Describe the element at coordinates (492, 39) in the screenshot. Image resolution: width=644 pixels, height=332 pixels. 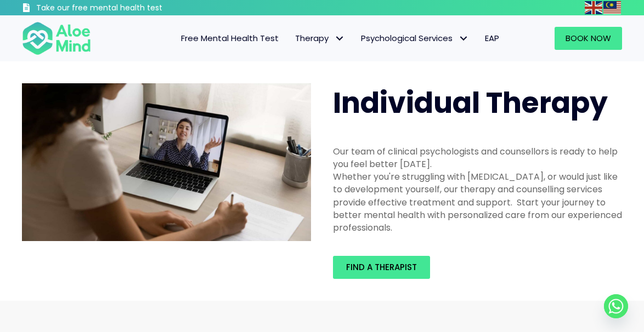
I see `a: EAP` at that location.